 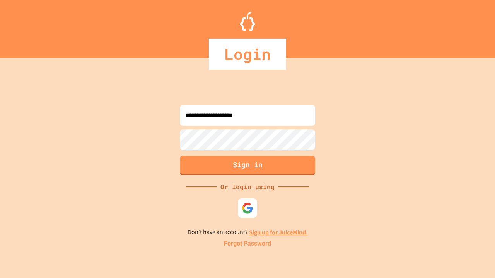 I want to click on img: google-icon.svg, so click(x=247, y=208).